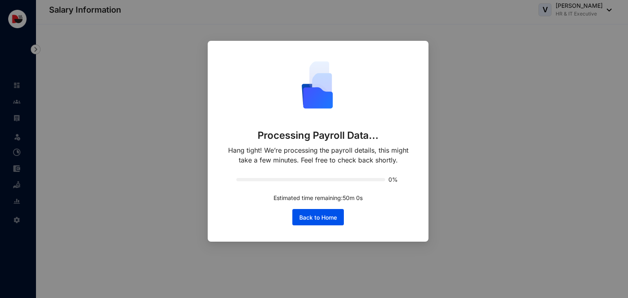 The image size is (628, 298). I want to click on button: Back to Home, so click(318, 217).